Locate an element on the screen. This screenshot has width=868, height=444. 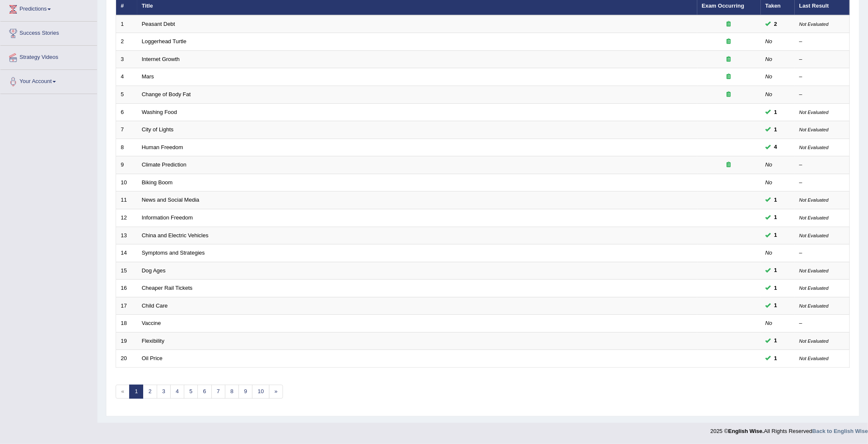
a: Oil Price is located at coordinates (152, 358).